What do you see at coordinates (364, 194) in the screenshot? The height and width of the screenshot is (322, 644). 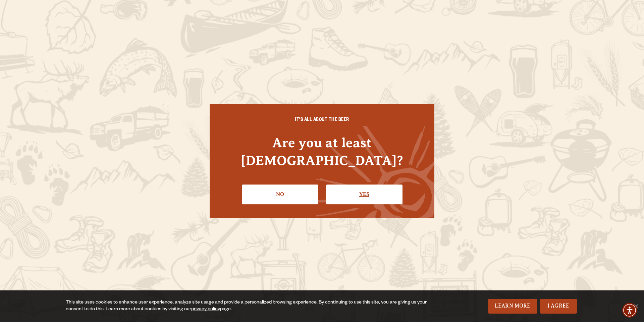 I see `a: Confirm I'm 21 or older` at bounding box center [364, 194].